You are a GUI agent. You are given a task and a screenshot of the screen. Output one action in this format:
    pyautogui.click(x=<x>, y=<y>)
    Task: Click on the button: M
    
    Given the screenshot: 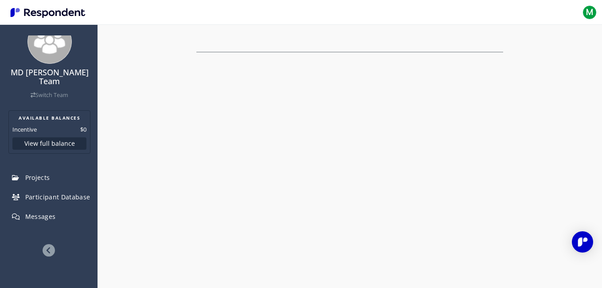 What is the action you would take?
    pyautogui.click(x=590, y=12)
    